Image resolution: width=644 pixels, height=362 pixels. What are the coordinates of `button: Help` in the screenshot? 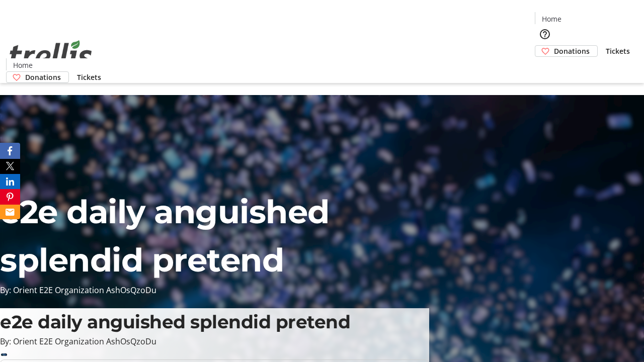 It's located at (544, 34).